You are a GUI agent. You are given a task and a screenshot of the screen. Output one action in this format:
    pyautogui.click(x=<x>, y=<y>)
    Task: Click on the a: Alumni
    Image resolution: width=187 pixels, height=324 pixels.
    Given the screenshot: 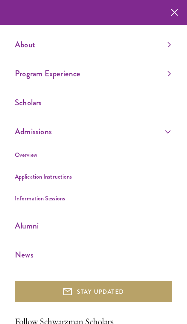 What is the action you would take?
    pyautogui.click(x=93, y=225)
    